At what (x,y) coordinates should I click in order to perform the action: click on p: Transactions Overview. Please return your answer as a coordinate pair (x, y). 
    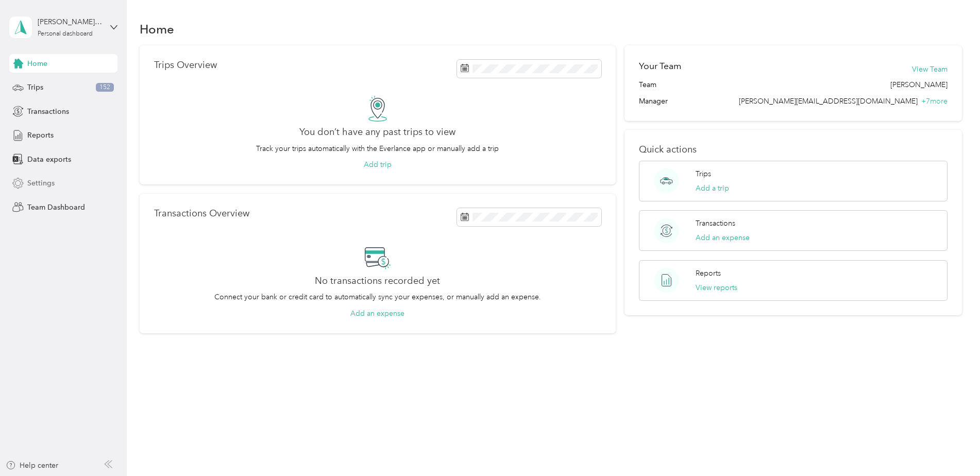
    Looking at the image, I should click on (201, 213).